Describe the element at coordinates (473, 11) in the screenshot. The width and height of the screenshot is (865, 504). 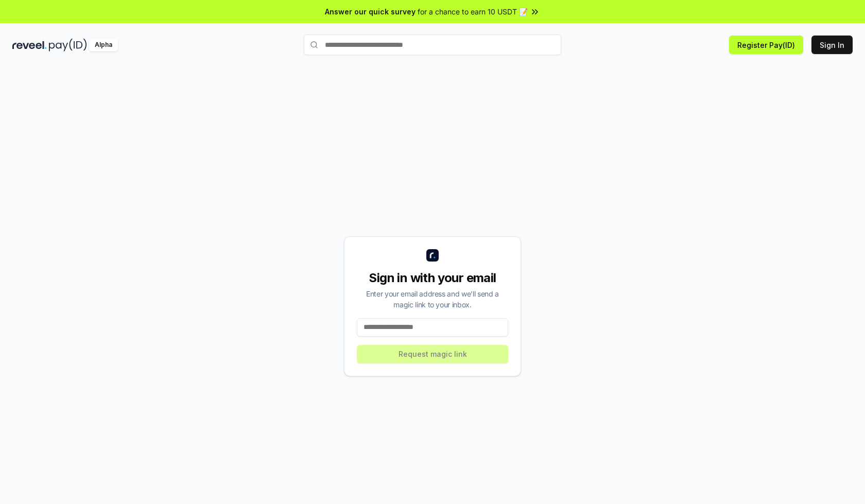
I see `span: for a chance to earn 10 USDT 📝` at that location.